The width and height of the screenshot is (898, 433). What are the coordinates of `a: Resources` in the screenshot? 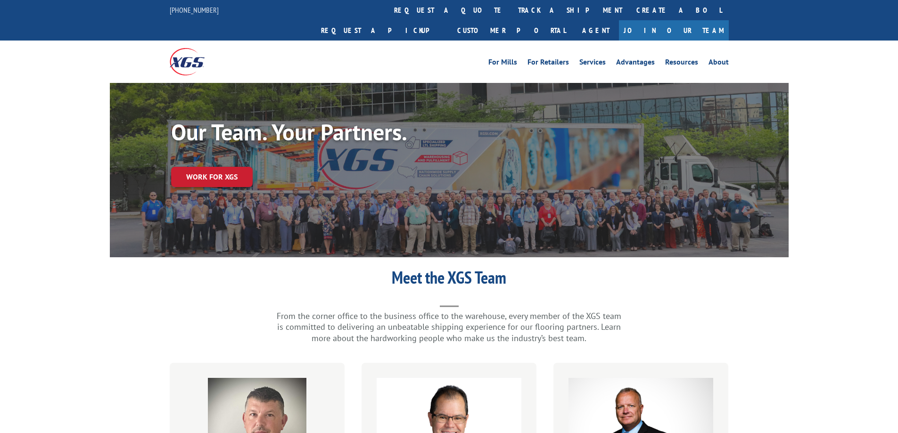 It's located at (681, 64).